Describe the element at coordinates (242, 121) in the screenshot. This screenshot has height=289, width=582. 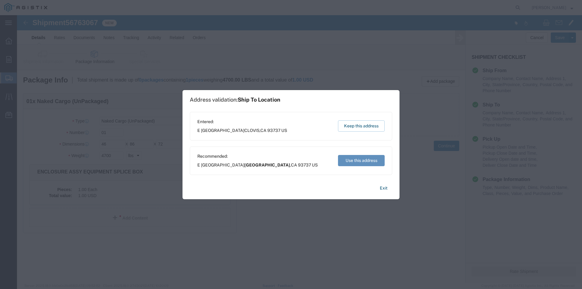
I see `span: Entered:` at that location.